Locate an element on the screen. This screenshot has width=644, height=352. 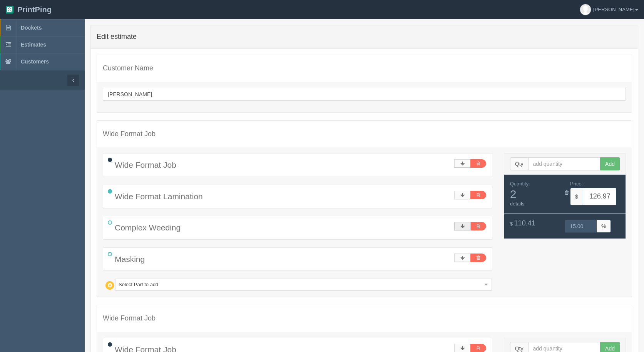
img: avatar_default-7531ab5dedf162e01f1e0bb0964e6a185e93c5c22dfe317fb01d7f8cd2b1632c.jpg is located at coordinates (586, 10).